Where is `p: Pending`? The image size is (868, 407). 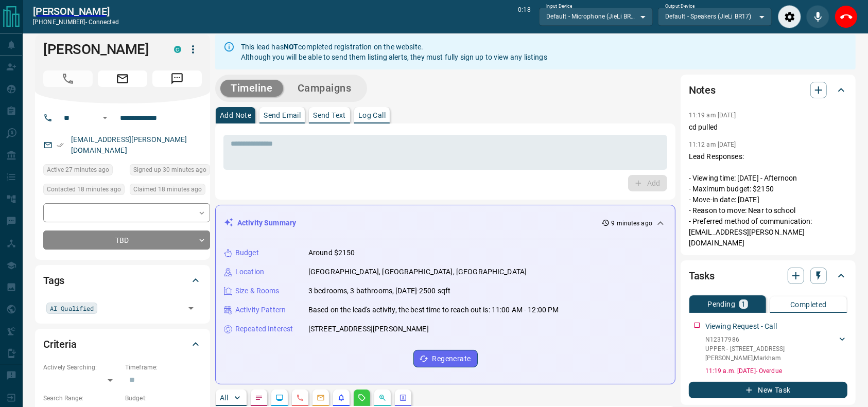 p: Pending is located at coordinates (721, 304).